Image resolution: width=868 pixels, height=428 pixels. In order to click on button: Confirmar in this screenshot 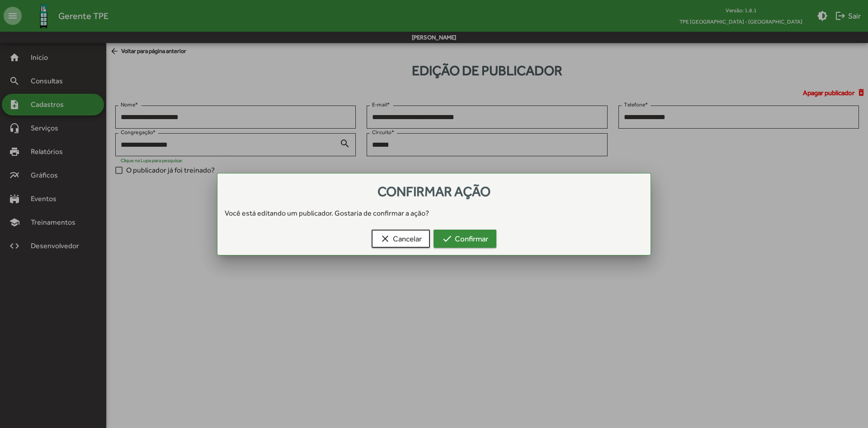, I will do `click(465, 239)`.